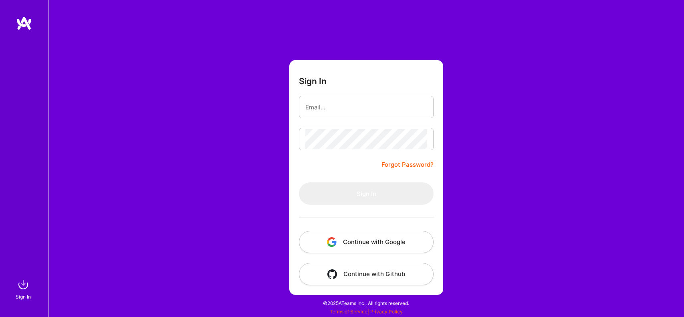  Describe the element at coordinates (23, 296) in the screenshot. I see `div: Sign In` at that location.